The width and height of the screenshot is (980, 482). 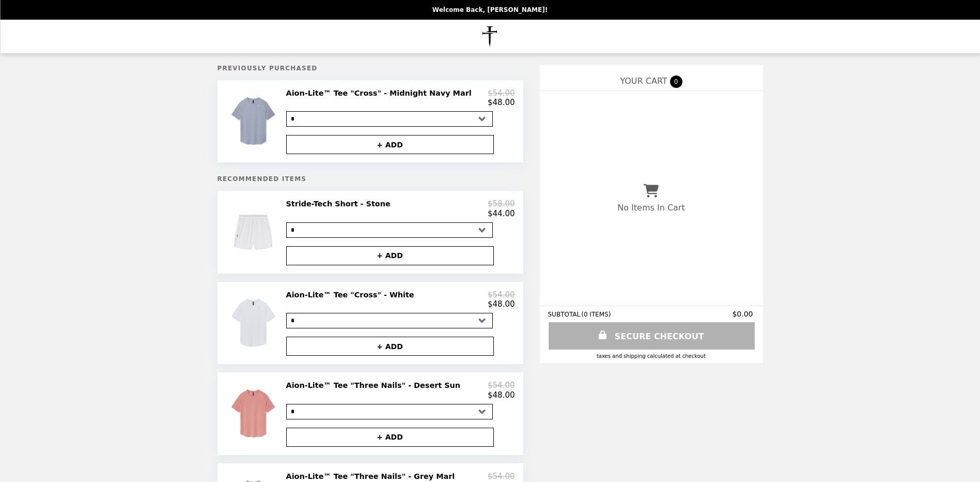 What do you see at coordinates (373, 476) in the screenshot?
I see `h2: Aion-Lite™ Tee "Three Nails" - Grey Marl` at bounding box center [373, 476].